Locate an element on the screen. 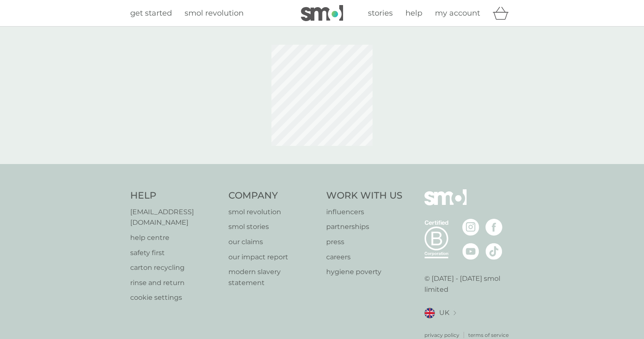 The height and width of the screenshot is (339, 644). a: modern slavery statement is located at coordinates (273, 277).